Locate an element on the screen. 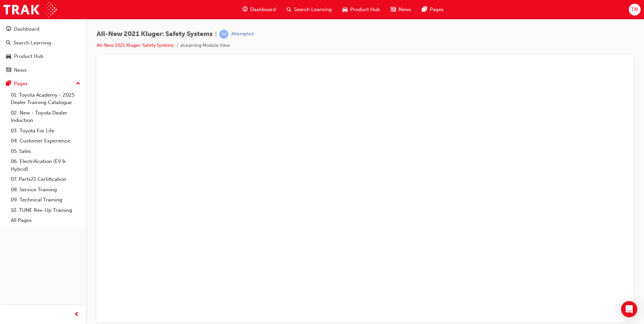 The width and height of the screenshot is (644, 324). span: All-New 2021 Kluger: Safety Systems is located at coordinates (154, 34).